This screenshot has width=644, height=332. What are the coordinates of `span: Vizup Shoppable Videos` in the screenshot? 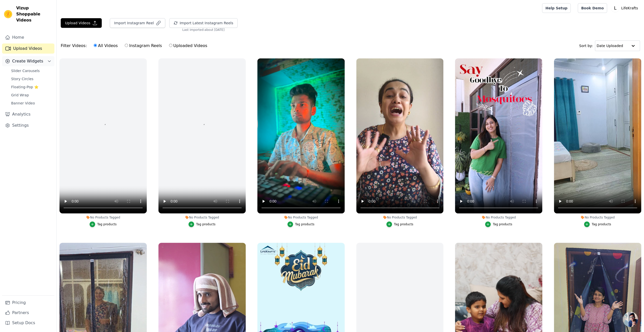 It's located at (34, 14).